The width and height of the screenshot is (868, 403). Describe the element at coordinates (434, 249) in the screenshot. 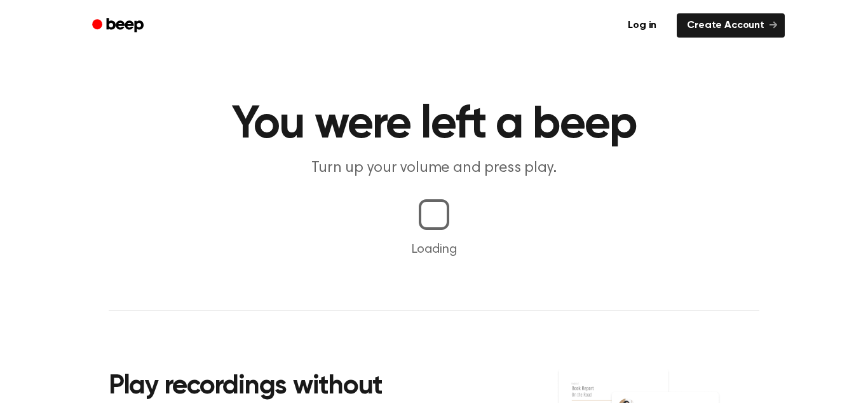

I see `p: Loading` at that location.